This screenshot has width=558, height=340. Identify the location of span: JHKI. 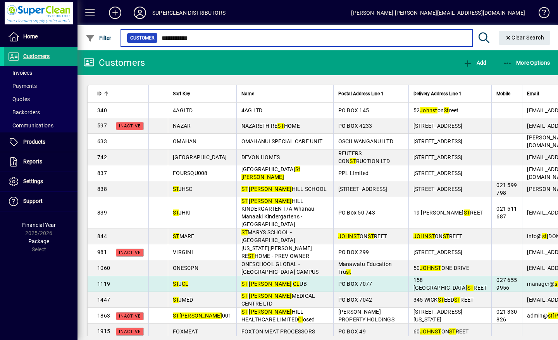
(182, 213).